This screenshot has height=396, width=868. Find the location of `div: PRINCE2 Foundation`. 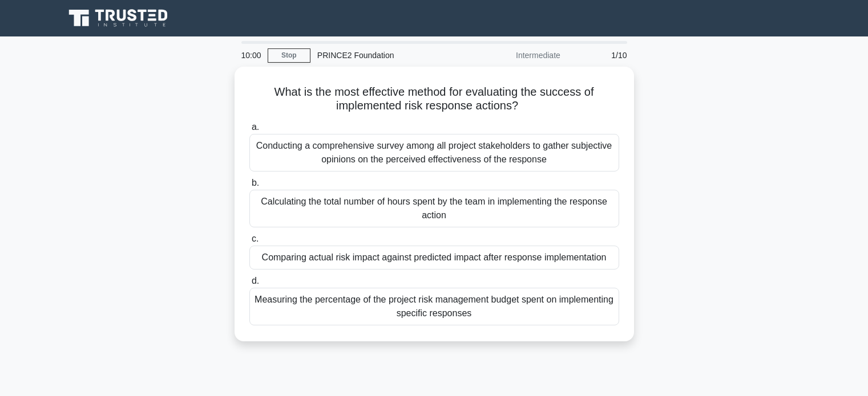

div: PRINCE2 Foundation is located at coordinates (389, 55).